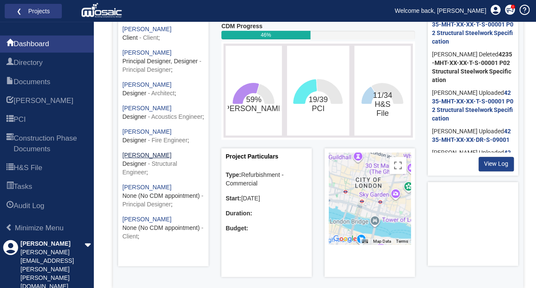 The height and width of the screenshot is (288, 536). What do you see at coordinates (496, 164) in the screenshot?
I see `a: View Log` at bounding box center [496, 164].